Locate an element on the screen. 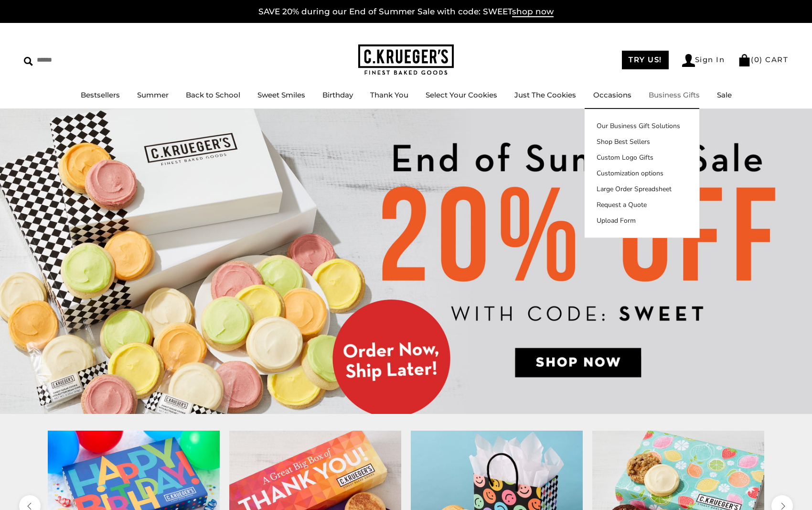  img: Account is located at coordinates (688, 60).